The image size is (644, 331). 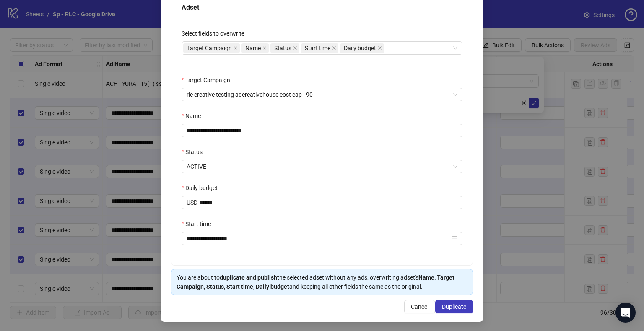 I want to click on span: ACTIVE, so click(x=322, y=167).